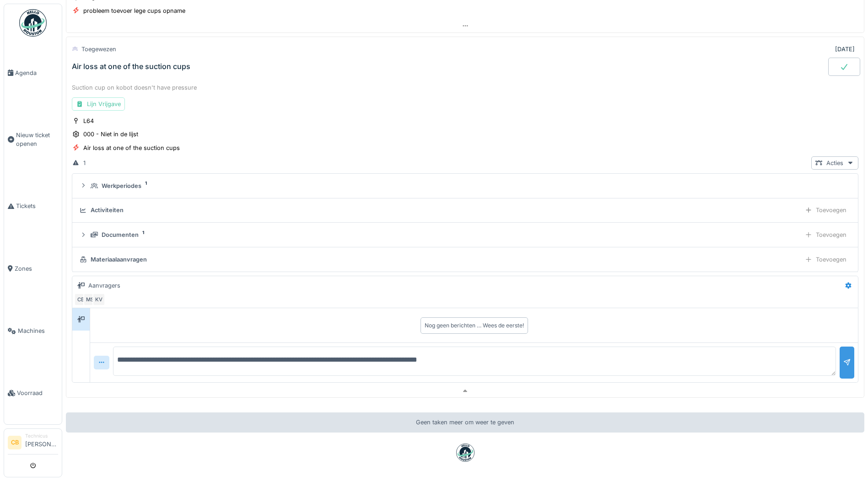 The height and width of the screenshot is (481, 868). Describe the element at coordinates (33, 23) in the screenshot. I see `img: Badge_color-CXgf-gQk.svg` at that location.